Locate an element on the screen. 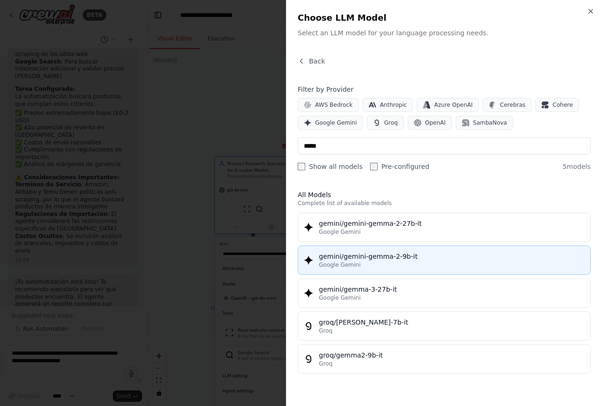 Image resolution: width=602 pixels, height=406 pixels. button: gemini/gemini-gemma-2-27b-itGoogle Gemini is located at coordinates (444, 227).